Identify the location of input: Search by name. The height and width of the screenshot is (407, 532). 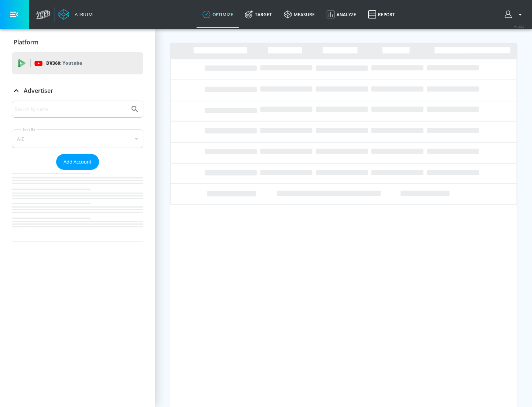
(70, 109).